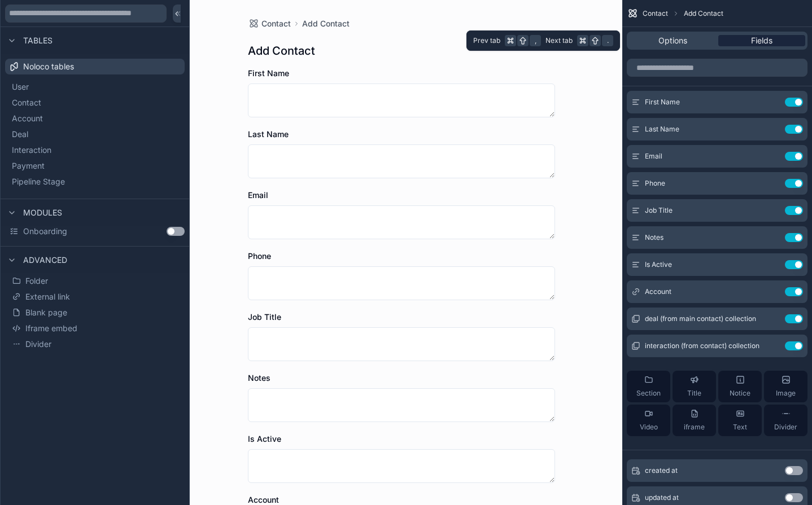 Image resolution: width=812 pixels, height=505 pixels. I want to click on span: Onboarding, so click(45, 231).